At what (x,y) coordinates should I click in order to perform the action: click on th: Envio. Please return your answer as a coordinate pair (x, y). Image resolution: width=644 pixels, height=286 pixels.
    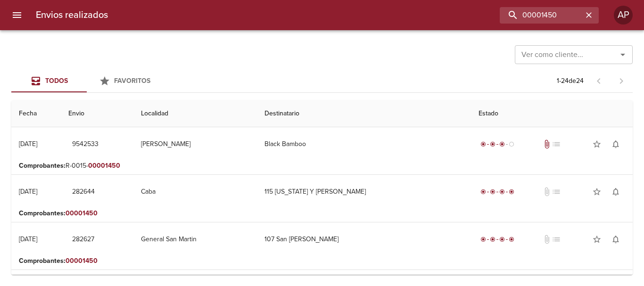
    Looking at the image, I should click on (97, 114).